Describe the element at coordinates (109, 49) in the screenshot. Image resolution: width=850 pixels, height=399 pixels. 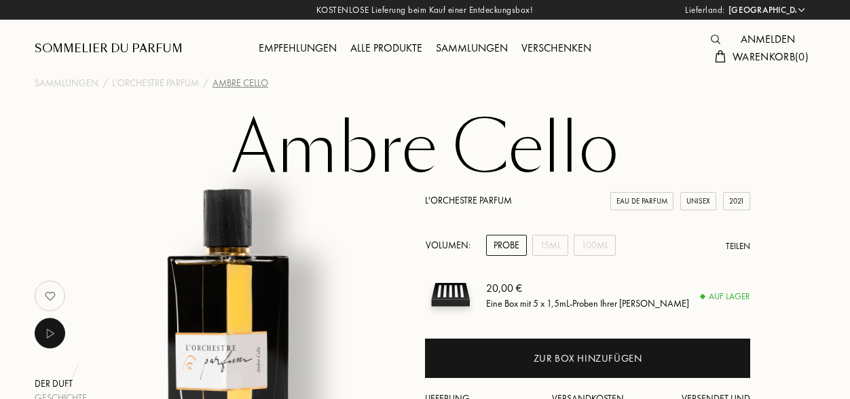
I see `div: Sommelier du Parfum` at that location.